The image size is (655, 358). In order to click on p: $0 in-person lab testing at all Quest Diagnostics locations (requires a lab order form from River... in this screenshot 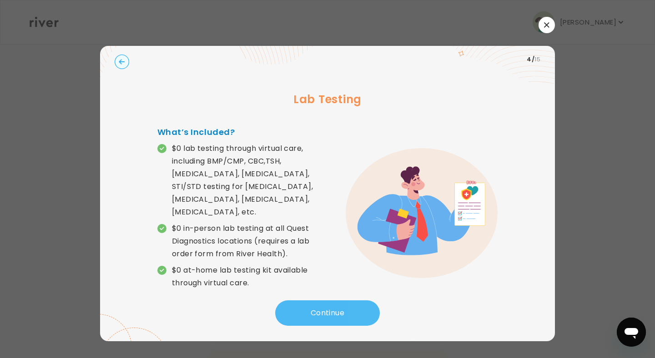, I will do `click(250, 241)`.